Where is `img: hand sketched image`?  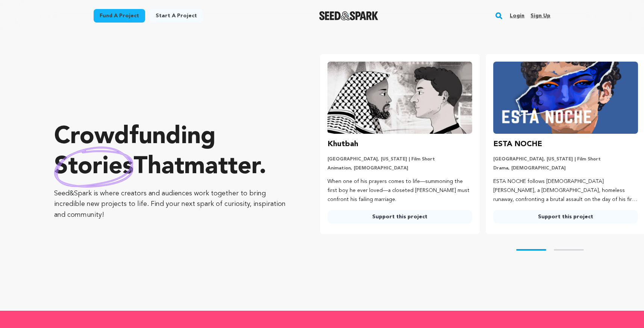 img: hand sketched image is located at coordinates (94, 167).